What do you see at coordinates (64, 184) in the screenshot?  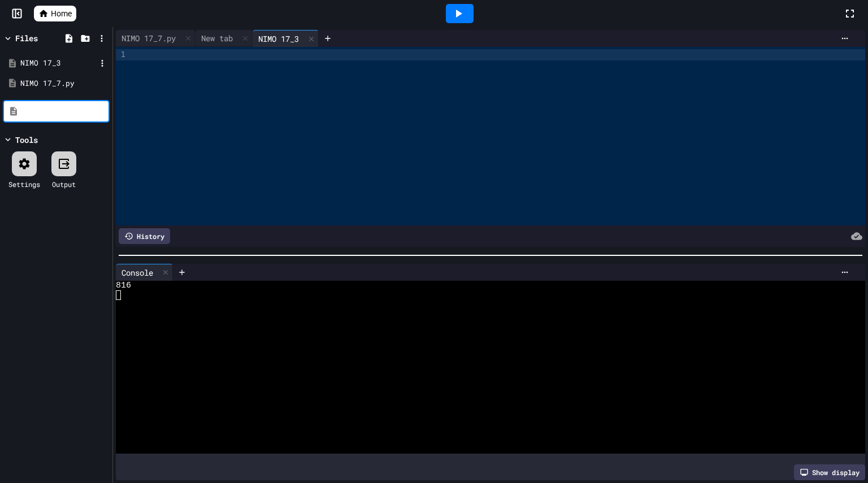 I see `div: Output` at bounding box center [64, 184].